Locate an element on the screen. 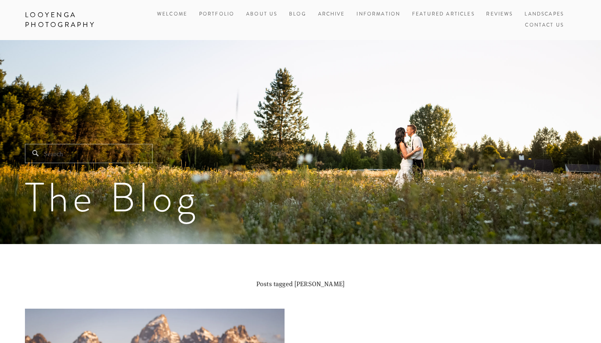 The width and height of the screenshot is (601, 343). input: Search is located at coordinates (89, 153).